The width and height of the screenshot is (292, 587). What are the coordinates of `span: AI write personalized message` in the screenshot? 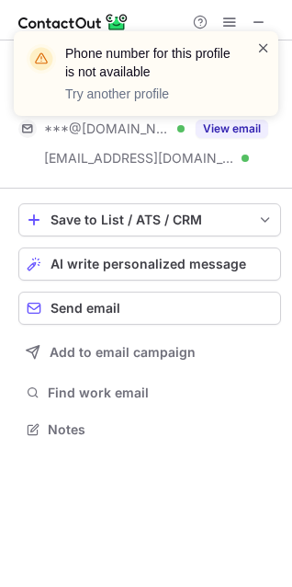 It's located at (148, 264).